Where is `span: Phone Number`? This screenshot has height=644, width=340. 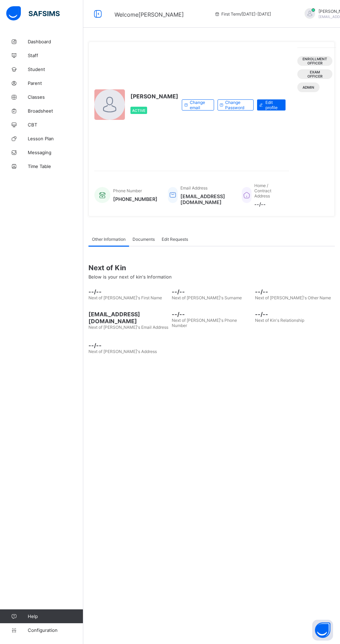
span: Phone Number is located at coordinates (127, 191).